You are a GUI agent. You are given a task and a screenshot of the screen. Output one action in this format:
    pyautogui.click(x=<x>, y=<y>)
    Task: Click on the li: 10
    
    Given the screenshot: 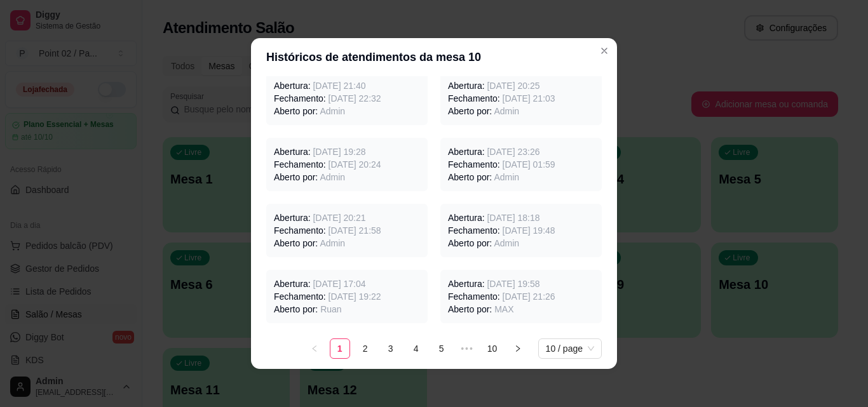 What is the action you would take?
    pyautogui.click(x=492, y=348)
    